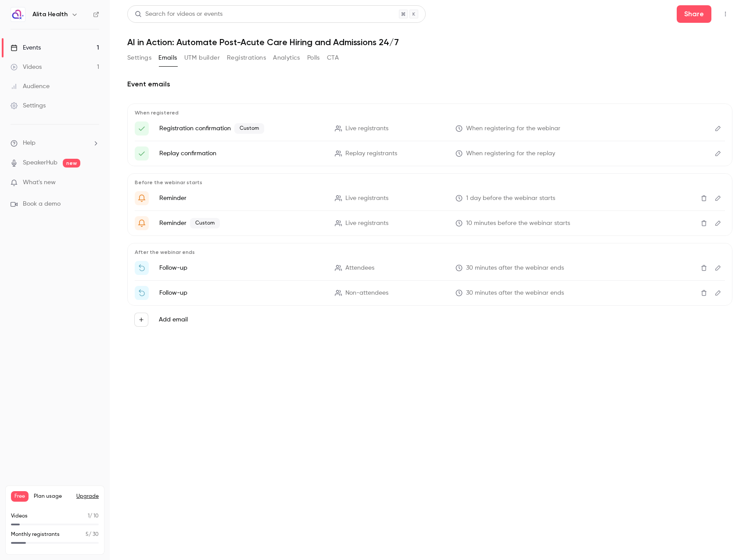 Image resolution: width=750 pixels, height=560 pixels. Describe the element at coordinates (313, 58) in the screenshot. I see `button: Polls` at that location.